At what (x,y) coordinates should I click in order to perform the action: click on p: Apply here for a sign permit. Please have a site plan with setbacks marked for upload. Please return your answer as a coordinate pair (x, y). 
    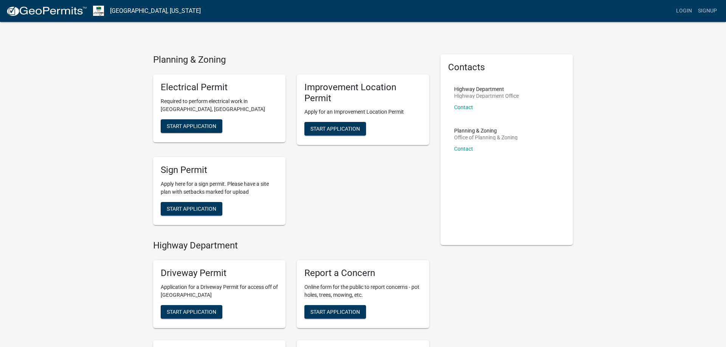
    Looking at the image, I should click on (219, 188).